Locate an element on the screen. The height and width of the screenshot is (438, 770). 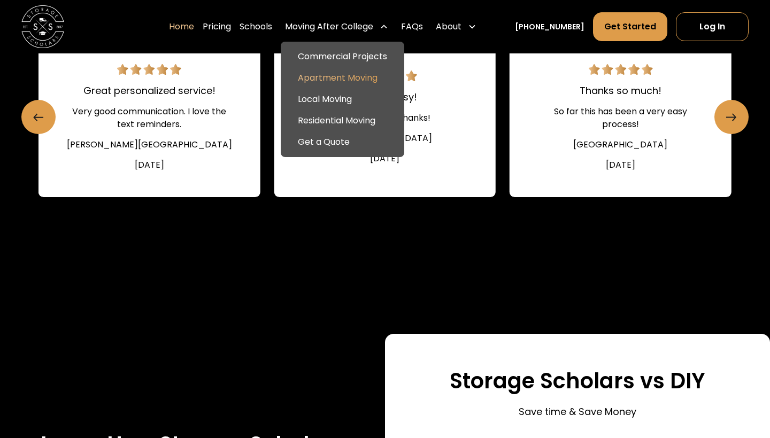
a: Pricing is located at coordinates (217, 27).